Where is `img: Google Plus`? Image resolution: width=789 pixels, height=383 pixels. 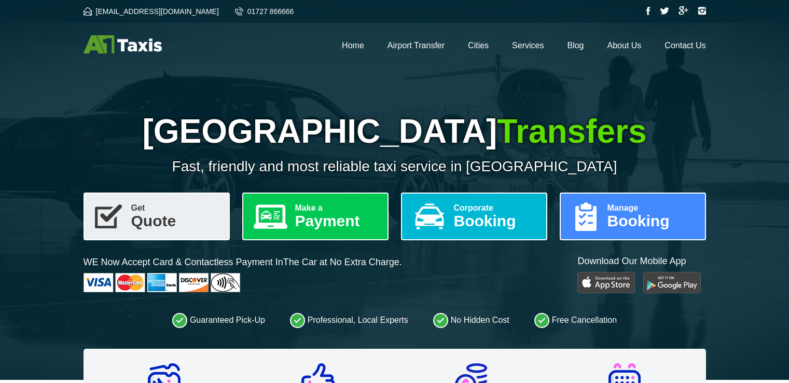 img: Google Plus is located at coordinates (683, 10).